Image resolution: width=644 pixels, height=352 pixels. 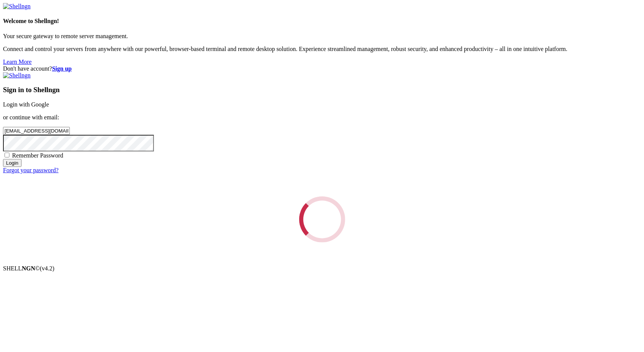 What do you see at coordinates (62, 68) in the screenshot?
I see `strong: Sign up` at bounding box center [62, 68].